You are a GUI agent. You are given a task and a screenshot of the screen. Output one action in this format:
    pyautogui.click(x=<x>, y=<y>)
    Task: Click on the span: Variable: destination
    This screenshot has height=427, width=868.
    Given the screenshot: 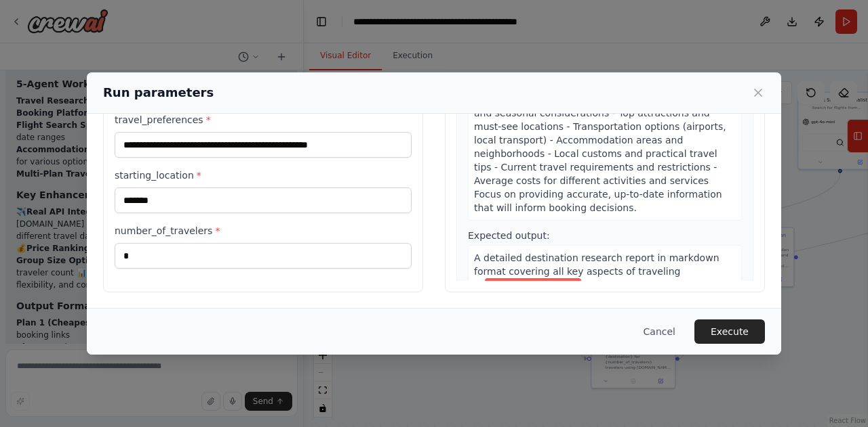 What is the action you would take?
    pyautogui.click(x=533, y=285)
    